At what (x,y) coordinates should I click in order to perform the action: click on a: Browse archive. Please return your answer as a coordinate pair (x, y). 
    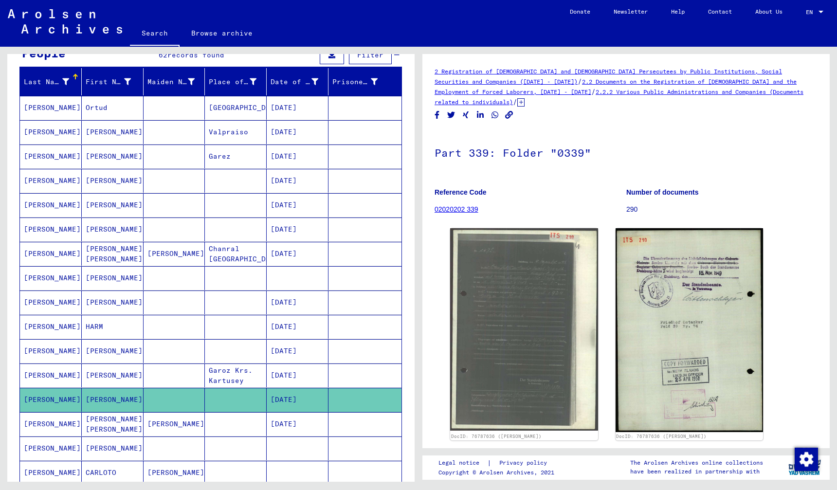
    Looking at the image, I should click on (222, 33).